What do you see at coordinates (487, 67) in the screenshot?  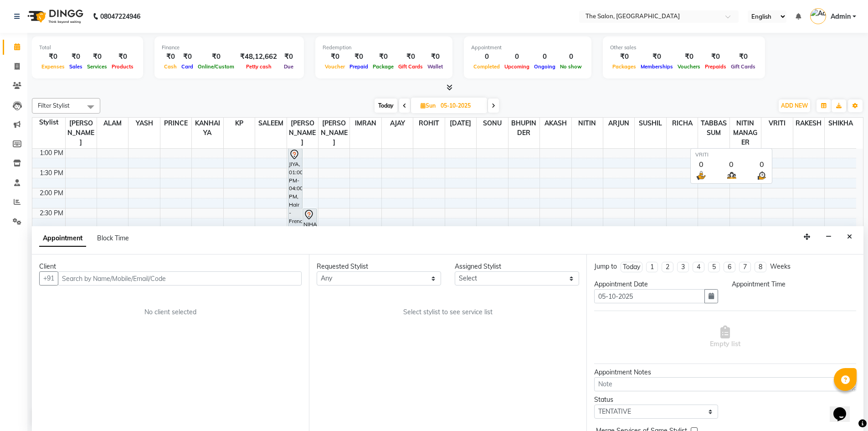 I see `span: Completed` at bounding box center [487, 67].